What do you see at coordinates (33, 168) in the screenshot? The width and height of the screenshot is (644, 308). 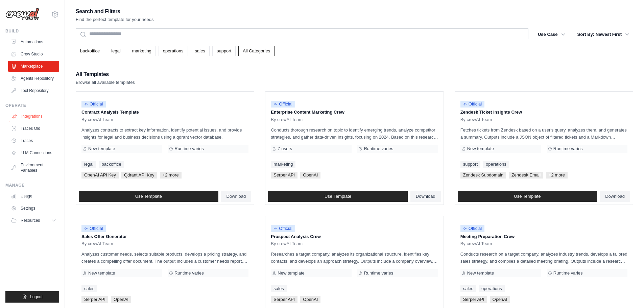 I see `a: Environment Variables` at bounding box center [33, 168].